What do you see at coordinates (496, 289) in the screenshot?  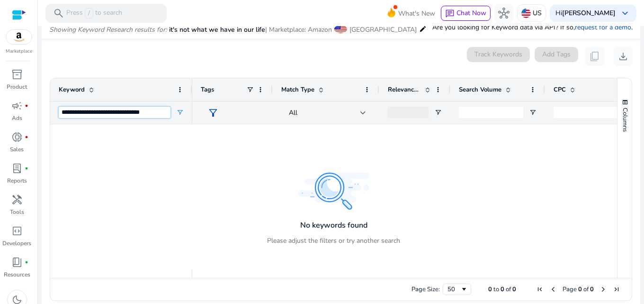 I see `span: to` at bounding box center [496, 289].